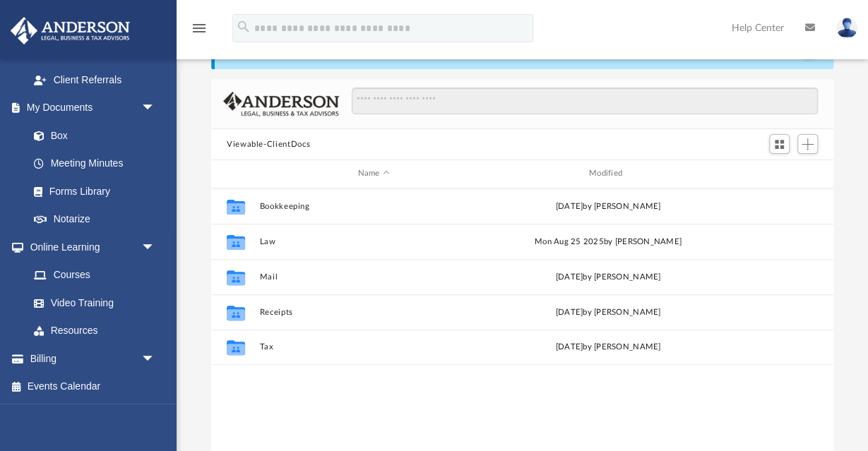  I want to click on button: Receipts, so click(373, 312).